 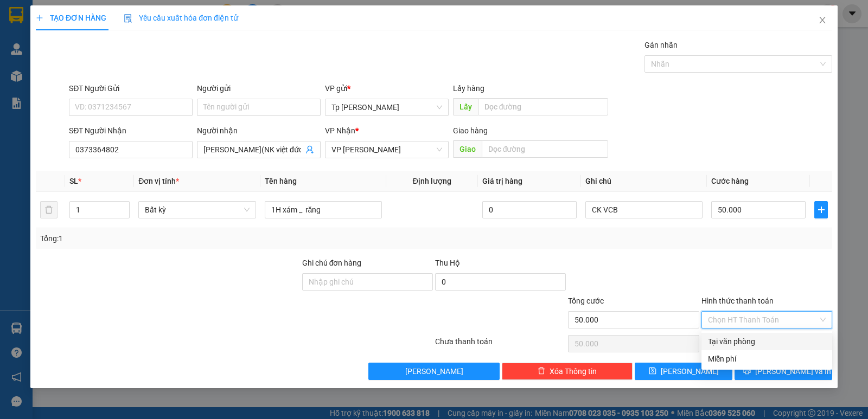 What do you see at coordinates (529, 210) in the screenshot?
I see `input: 0` at bounding box center [529, 210].